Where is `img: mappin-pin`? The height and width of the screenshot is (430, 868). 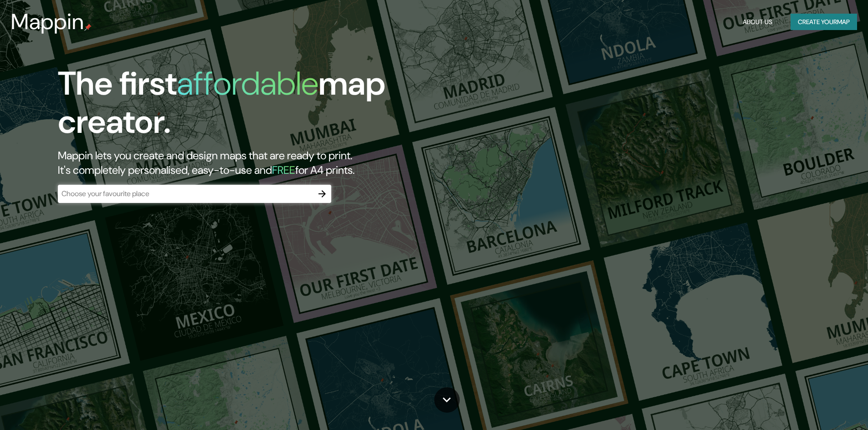
img: mappin-pin is located at coordinates (88, 27).